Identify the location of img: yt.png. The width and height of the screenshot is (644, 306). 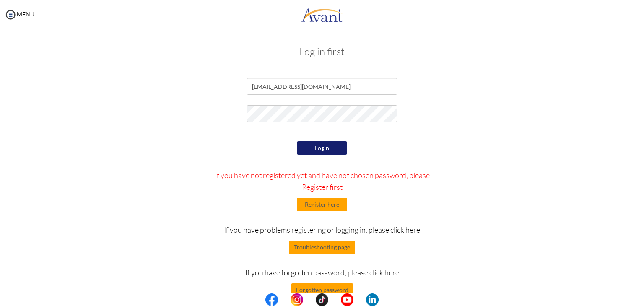
(347, 300).